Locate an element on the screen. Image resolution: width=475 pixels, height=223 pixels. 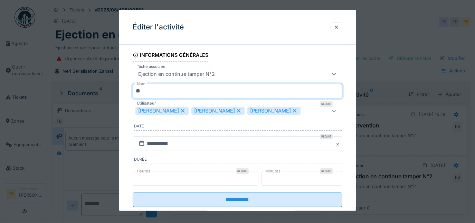
label: Tâche associée is located at coordinates (151, 66).